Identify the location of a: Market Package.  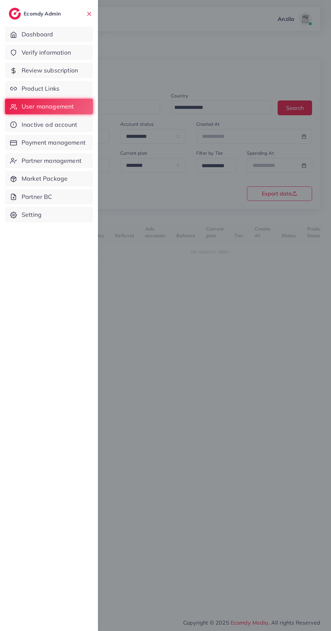
(49, 179).